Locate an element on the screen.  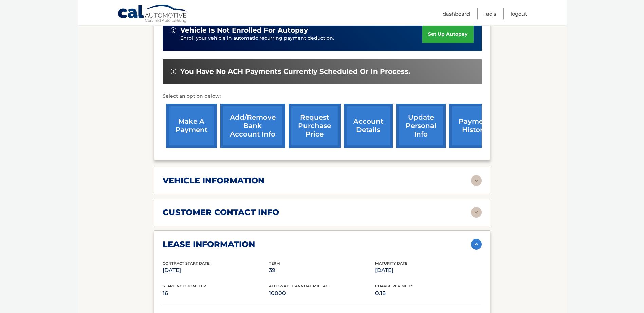
span: Contract Start Date is located at coordinates (186, 263).